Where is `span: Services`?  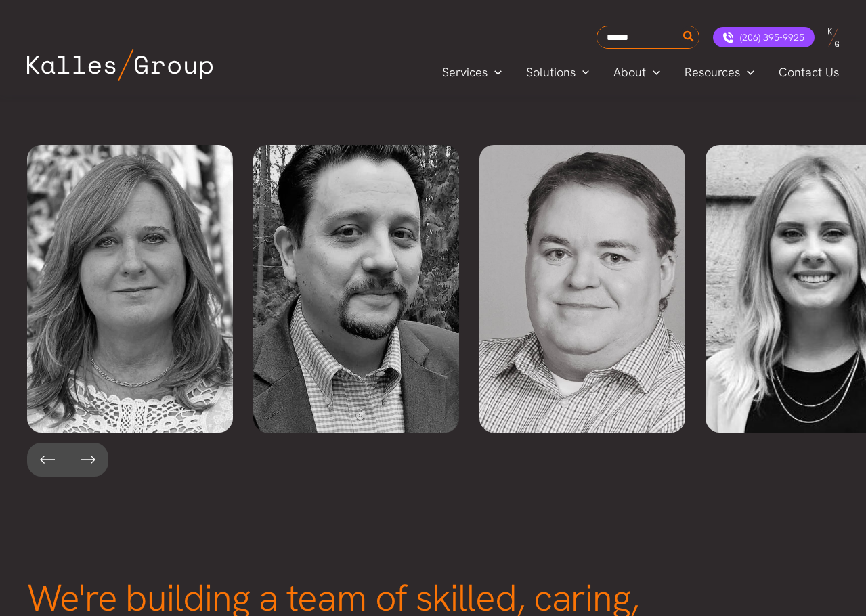
span: Services is located at coordinates (465, 73).